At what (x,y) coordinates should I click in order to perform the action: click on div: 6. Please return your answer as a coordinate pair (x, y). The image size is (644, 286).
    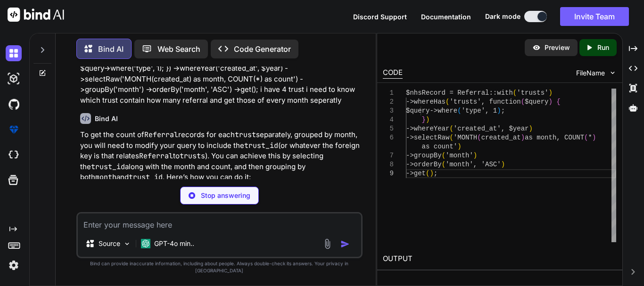
    Looking at the image, I should click on (388, 138).